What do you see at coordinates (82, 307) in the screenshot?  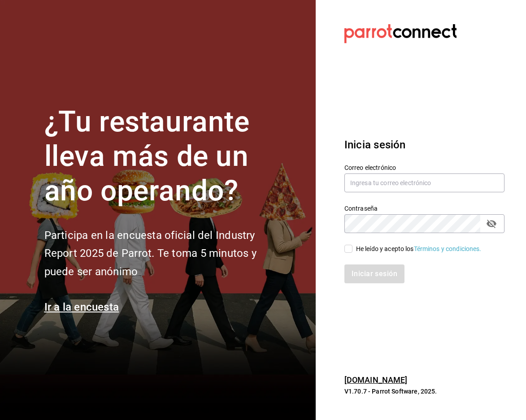 I see `a: Ir a la encuesta` at bounding box center [82, 307].